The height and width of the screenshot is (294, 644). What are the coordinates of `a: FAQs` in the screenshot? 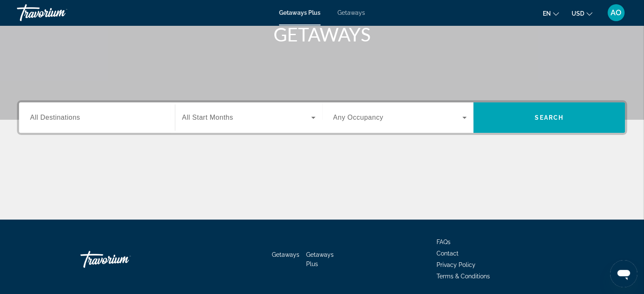 It's located at (443, 242).